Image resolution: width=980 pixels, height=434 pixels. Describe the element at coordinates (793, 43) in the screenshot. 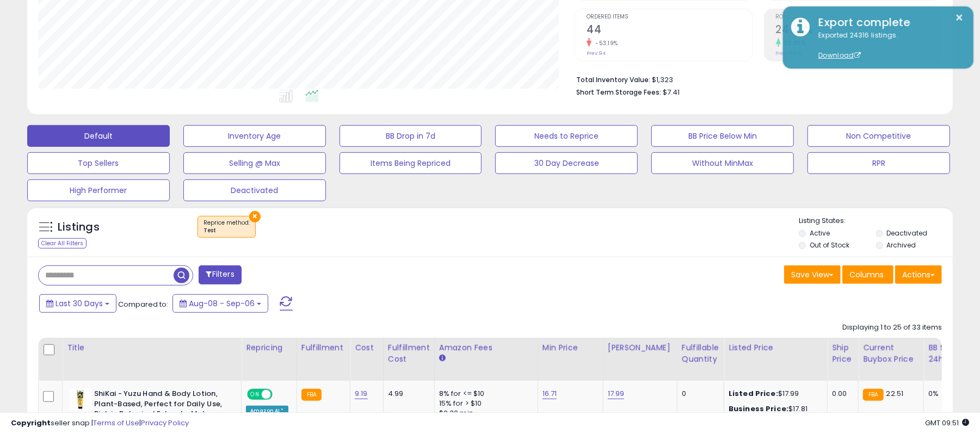

I see `small: 35.85%` at that location.